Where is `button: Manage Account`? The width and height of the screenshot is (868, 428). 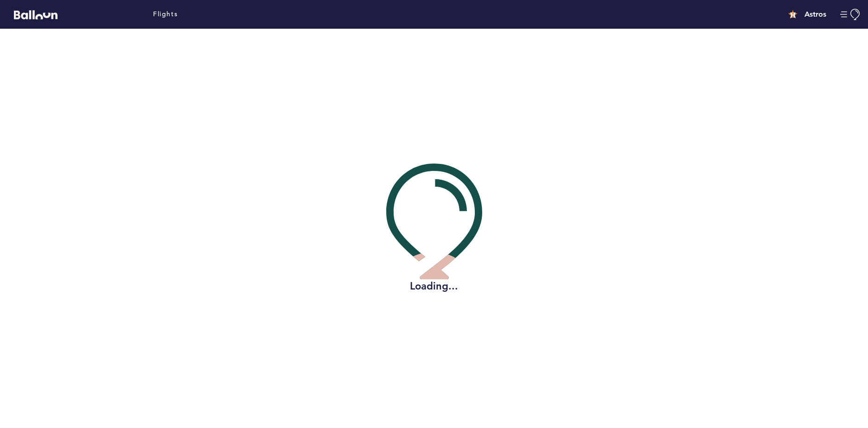 button: Manage Account is located at coordinates (850, 14).